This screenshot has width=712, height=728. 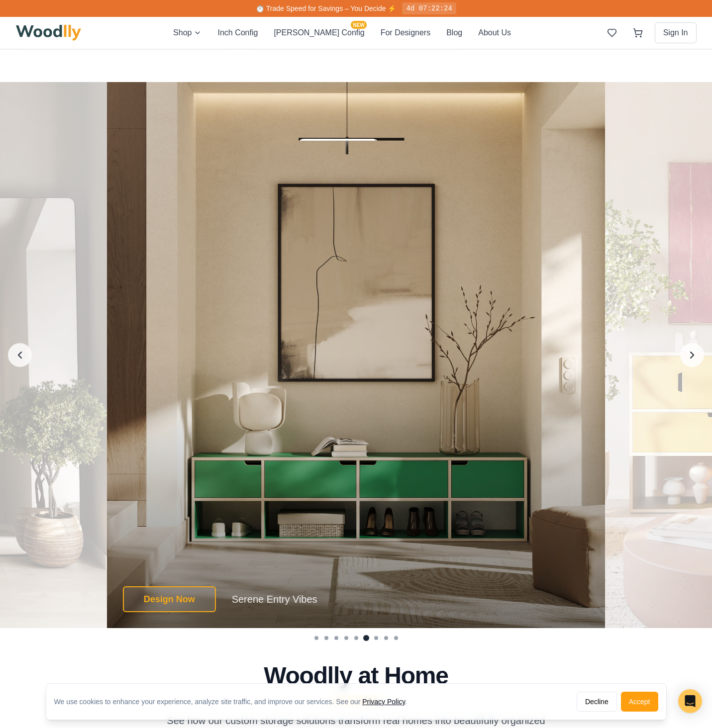 I want to click on button: Sign In, so click(x=676, y=33).